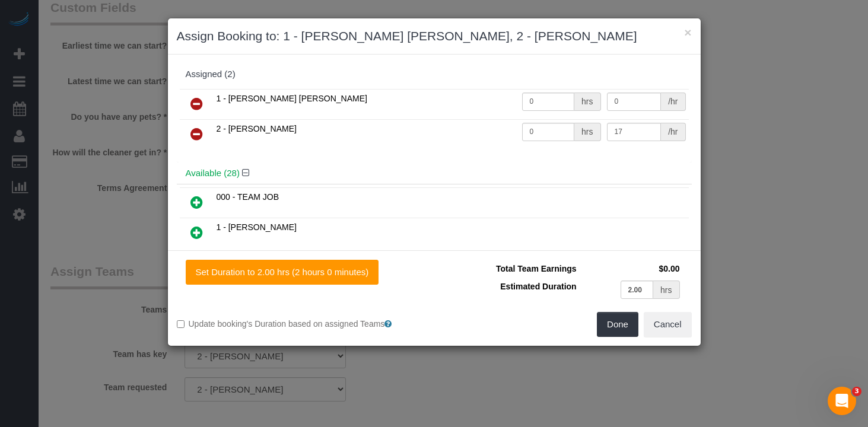 The height and width of the screenshot is (427, 868). Describe the element at coordinates (538, 287) in the screenshot. I see `span: Estimated Duration` at that location.